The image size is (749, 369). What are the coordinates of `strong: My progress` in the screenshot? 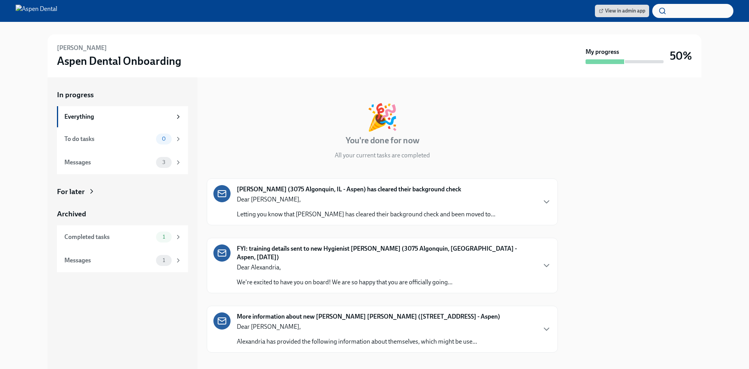 It's located at (603, 52).